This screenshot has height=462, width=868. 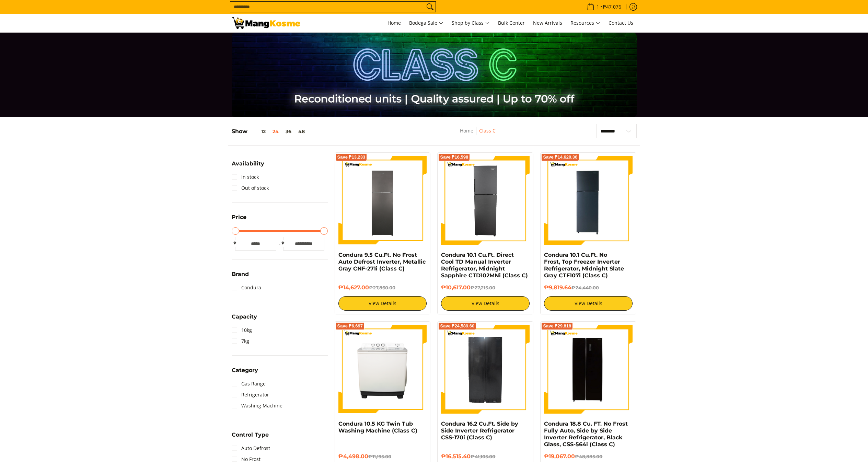 I want to click on button: 36, so click(x=288, y=132).